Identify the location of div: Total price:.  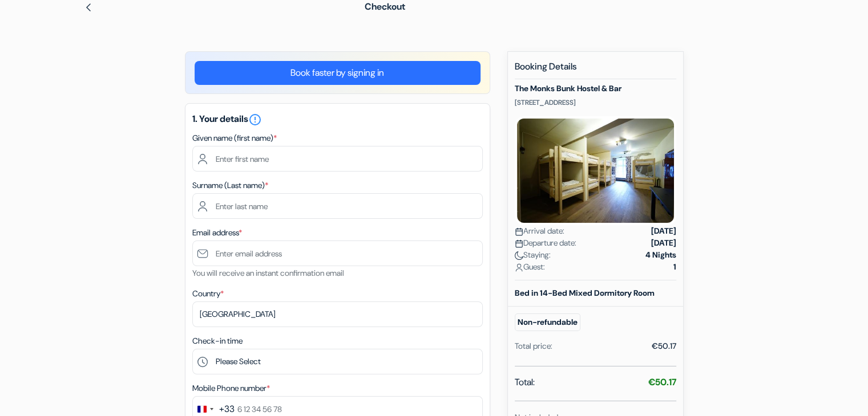
(534, 346).